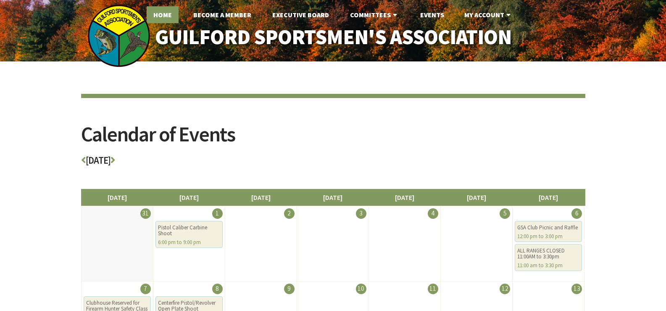  What do you see at coordinates (361, 288) in the screenshot?
I see `div: 10` at bounding box center [361, 288].